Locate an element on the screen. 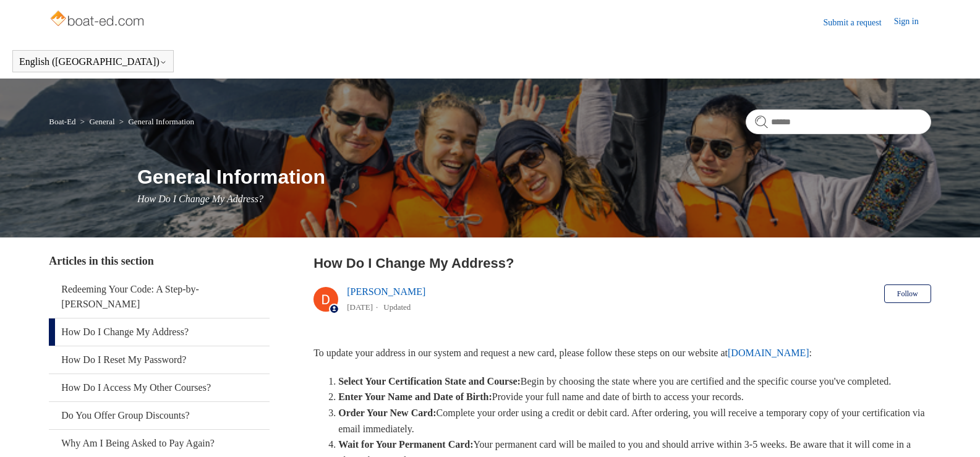 The height and width of the screenshot is (457, 980). strong: Select Your Certification State and Course: is located at coordinates (429, 381).